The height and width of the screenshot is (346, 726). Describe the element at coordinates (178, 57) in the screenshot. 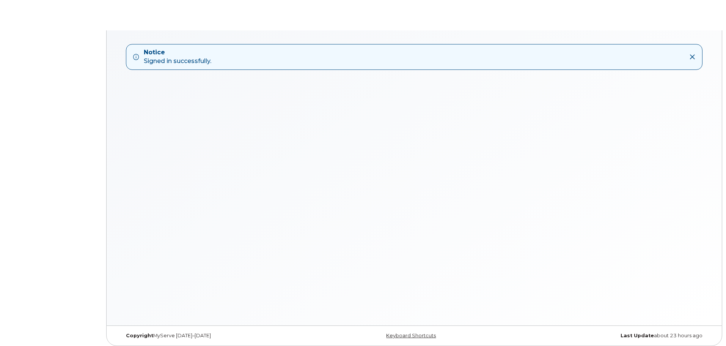

I see `div: Signed in successfully.` at that location.